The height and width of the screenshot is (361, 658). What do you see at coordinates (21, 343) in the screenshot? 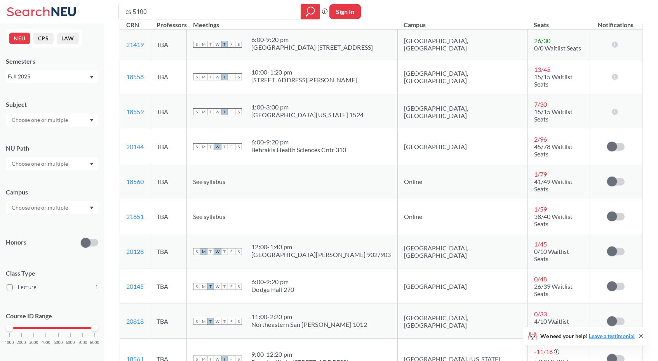
I see `span: 2000` at bounding box center [21, 343].